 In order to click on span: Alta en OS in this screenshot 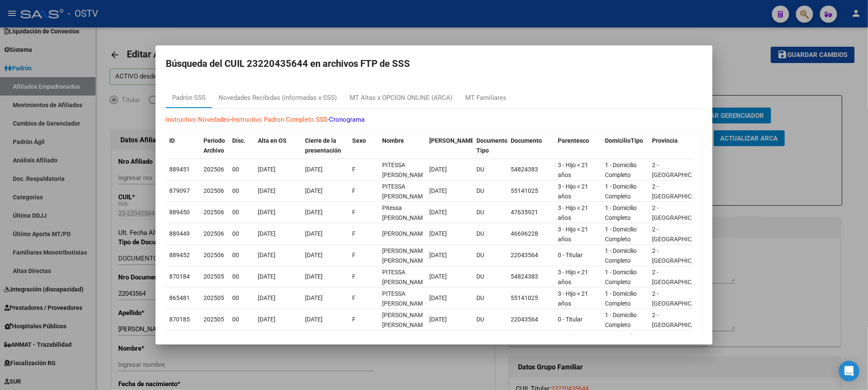, I will do `click(272, 140)`.